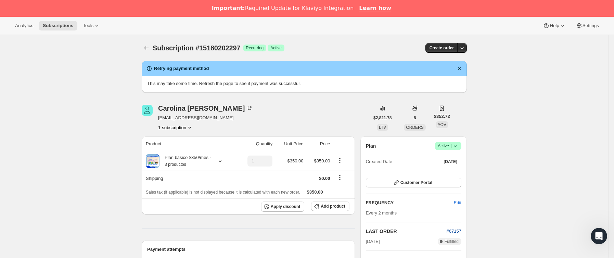  I want to click on button: Analytics, so click(24, 26).